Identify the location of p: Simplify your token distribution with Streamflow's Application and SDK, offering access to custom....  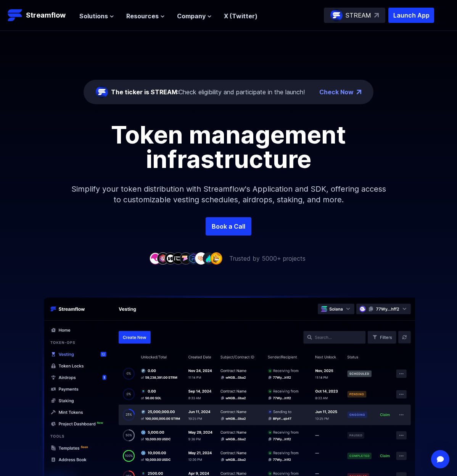
(228, 194).